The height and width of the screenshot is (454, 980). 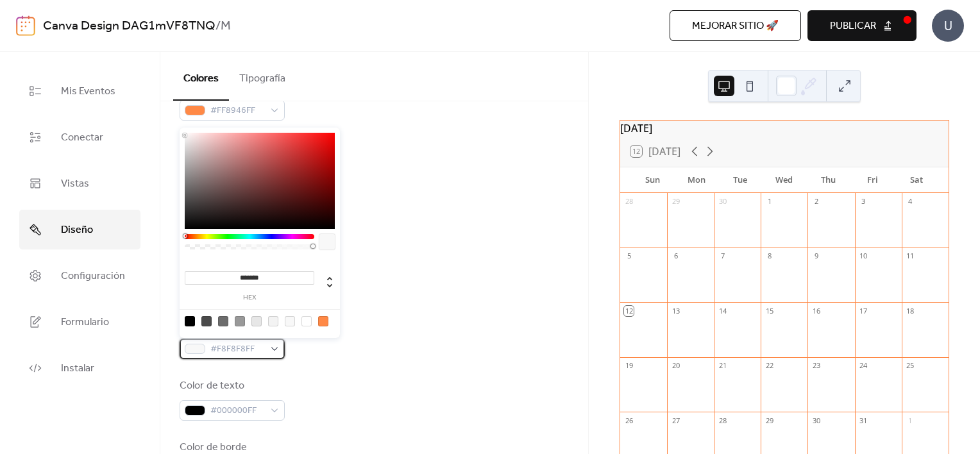 I want to click on span: Mejorar sitio 🚀, so click(x=735, y=26).